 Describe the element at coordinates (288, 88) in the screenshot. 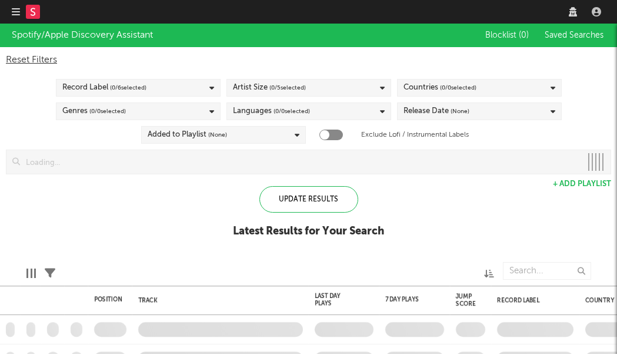

I see `span: ( 0 / 5 selected)` at that location.